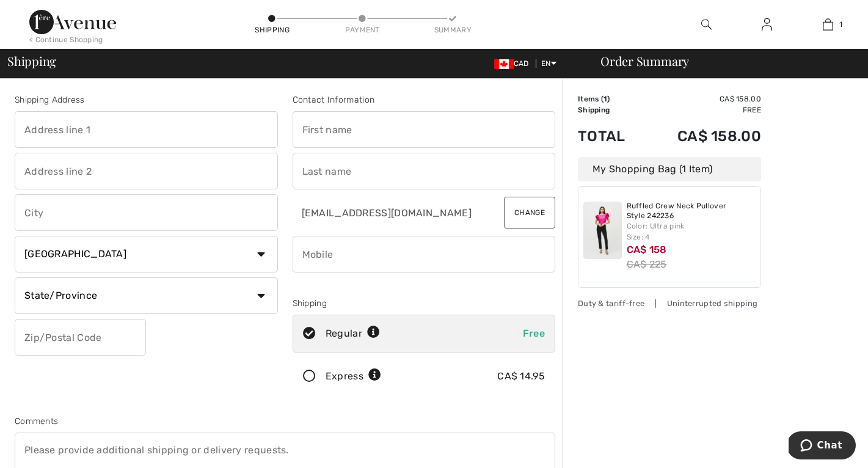  Describe the element at coordinates (724, 61) in the screenshot. I see `div: Order Summary` at that location.